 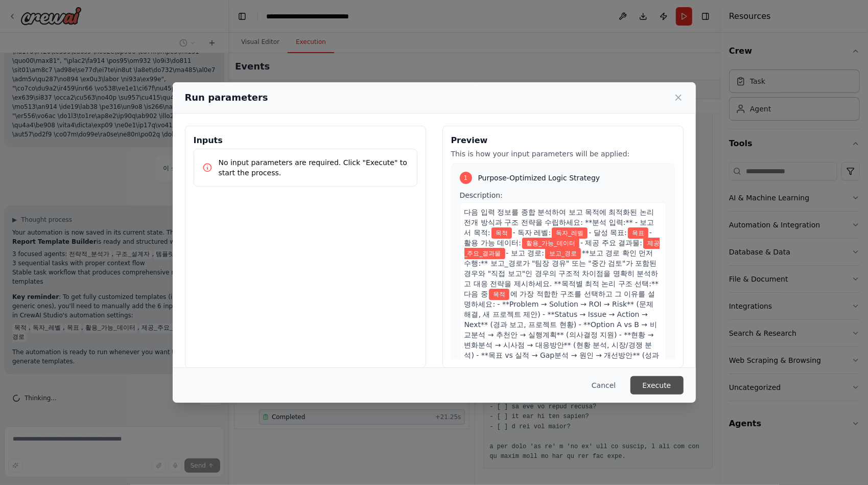 I want to click on span: - 독자 레벨:, so click(x=532, y=233).